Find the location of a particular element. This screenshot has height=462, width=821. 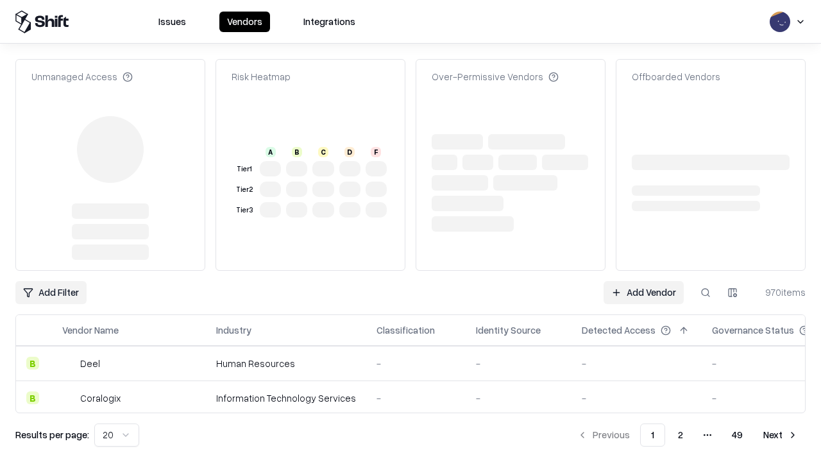

div: Vendor Name is located at coordinates (90, 330).